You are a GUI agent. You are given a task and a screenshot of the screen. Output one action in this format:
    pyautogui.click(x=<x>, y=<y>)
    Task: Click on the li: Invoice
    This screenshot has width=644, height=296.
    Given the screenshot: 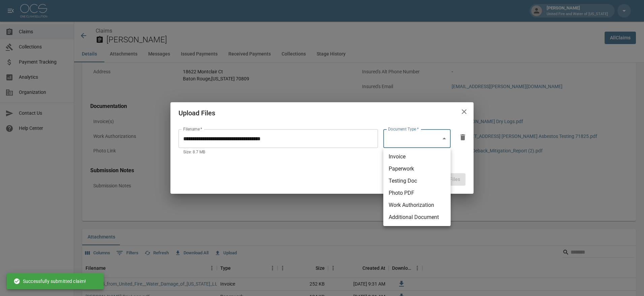 What is the action you would take?
    pyautogui.click(x=417, y=157)
    